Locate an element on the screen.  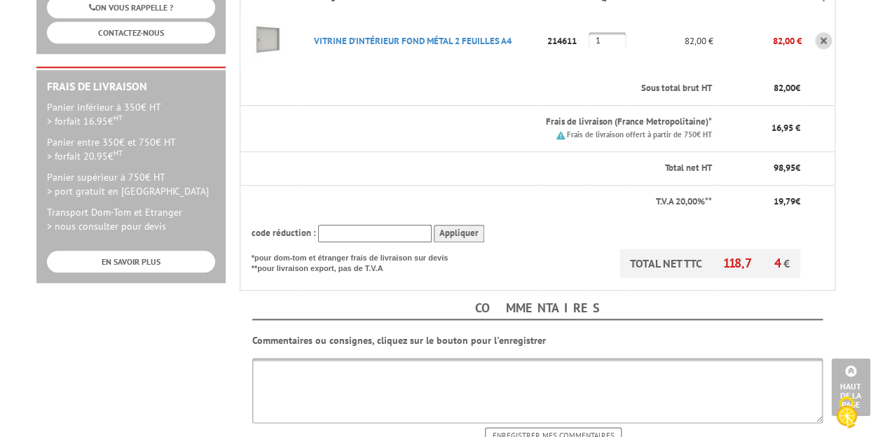
input: Appliquer is located at coordinates (459, 233).